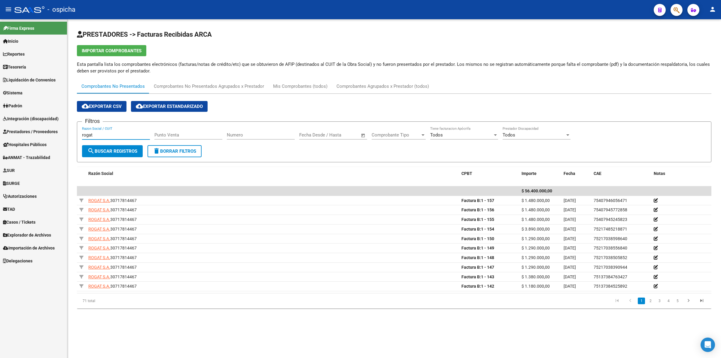 This screenshot has height=358, width=721. What do you see at coordinates (92, 121) in the screenshot?
I see `h3: Filtros` at bounding box center [92, 121].